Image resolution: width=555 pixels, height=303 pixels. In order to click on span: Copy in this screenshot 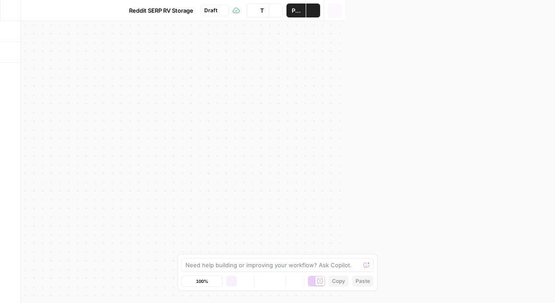, I will do `click(338, 282)`.